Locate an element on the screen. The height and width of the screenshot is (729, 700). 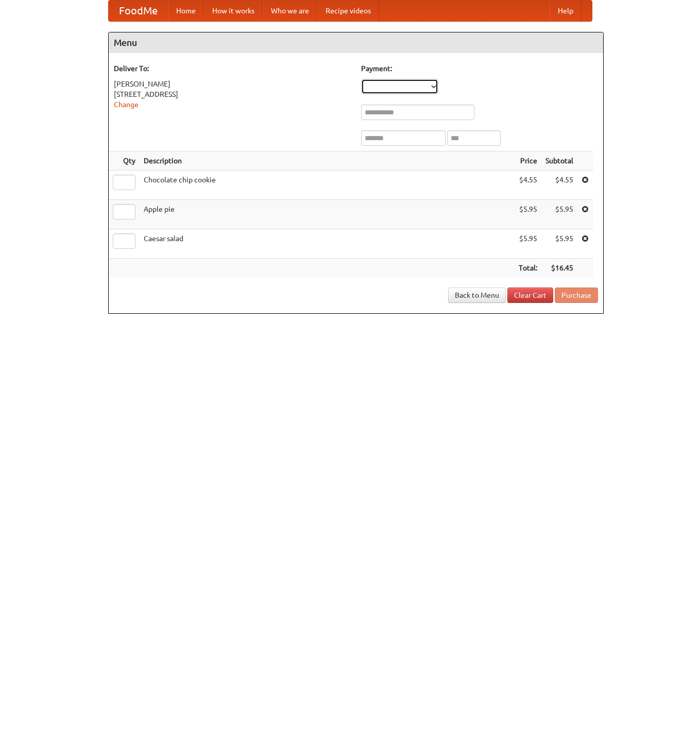
a: Clear Cart is located at coordinates (530, 295).